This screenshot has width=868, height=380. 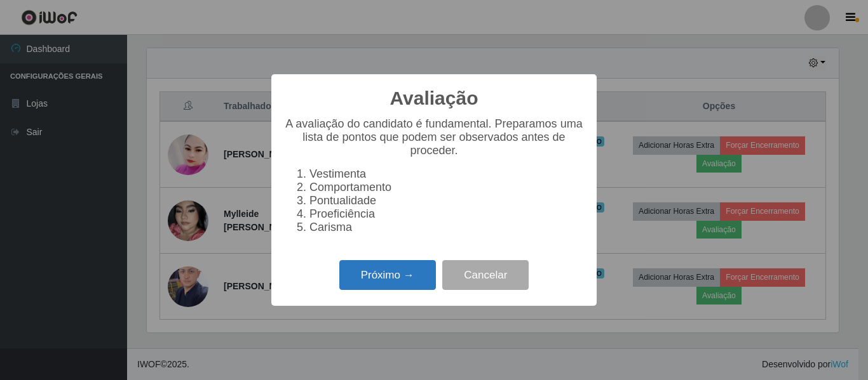 What do you see at coordinates (434, 99) in the screenshot?
I see `h2: Avaliação` at bounding box center [434, 99].